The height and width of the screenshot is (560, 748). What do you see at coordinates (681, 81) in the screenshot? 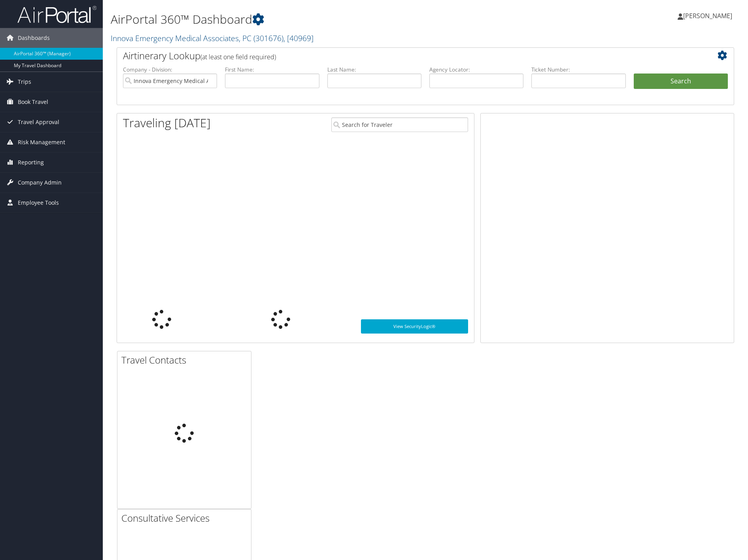
I see `button: Search` at bounding box center [681, 81].